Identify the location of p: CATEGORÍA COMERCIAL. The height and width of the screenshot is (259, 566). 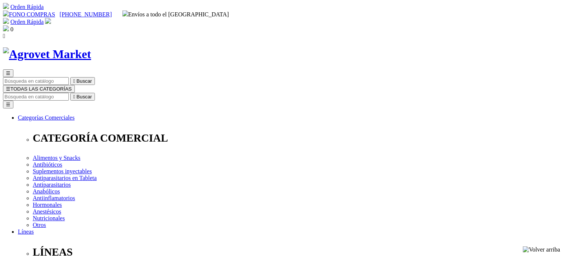
(298, 138).